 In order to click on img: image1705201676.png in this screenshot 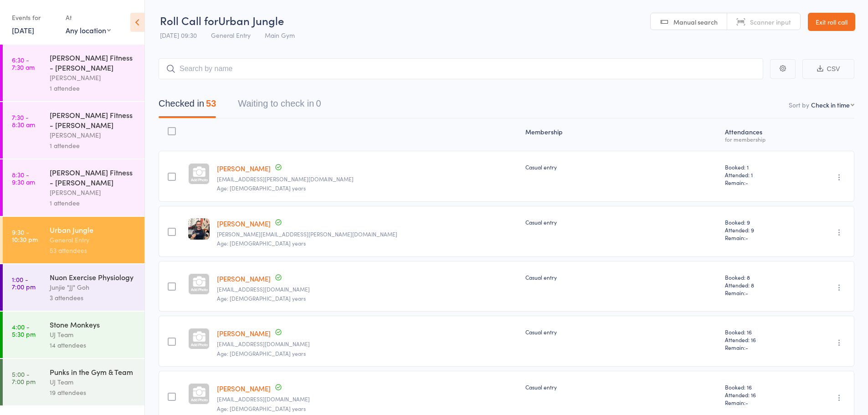, I will do `click(199, 229)`.